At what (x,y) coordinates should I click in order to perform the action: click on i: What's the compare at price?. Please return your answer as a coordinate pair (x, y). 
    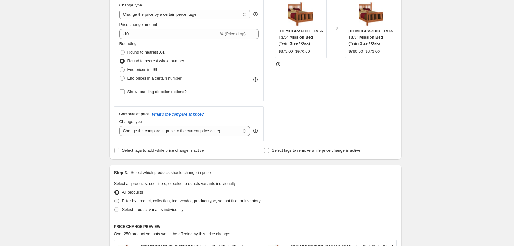
    Looking at the image, I should click on (178, 114).